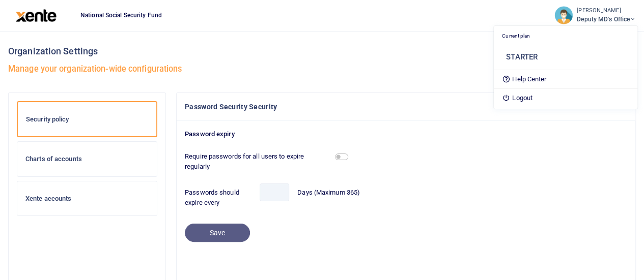 This screenshot has width=644, height=280. Describe the element at coordinates (328, 192) in the screenshot. I see `label: Days (Maximum 365)` at that location.